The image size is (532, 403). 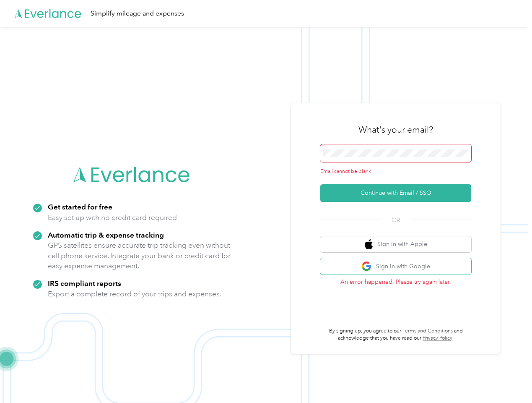 I want to click on strong: Automatic trip & expense tracking, so click(x=106, y=234).